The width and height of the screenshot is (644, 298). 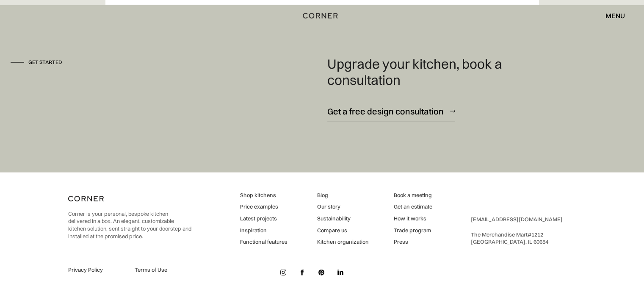 I want to click on a: Kitchen organization, so click(x=342, y=242).